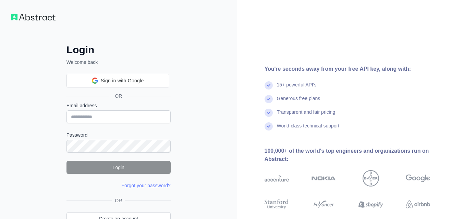 The image size is (463, 219). I want to click on img: nokia, so click(323, 179).